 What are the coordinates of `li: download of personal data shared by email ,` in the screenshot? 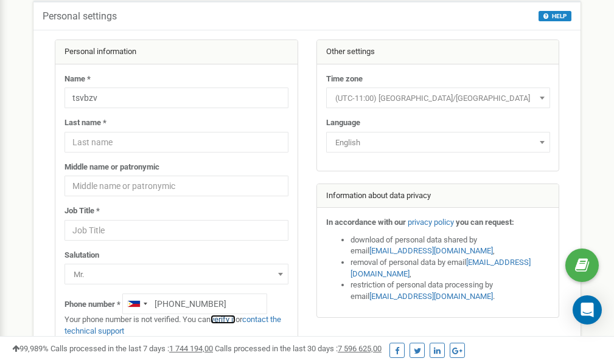 It's located at (450, 245).